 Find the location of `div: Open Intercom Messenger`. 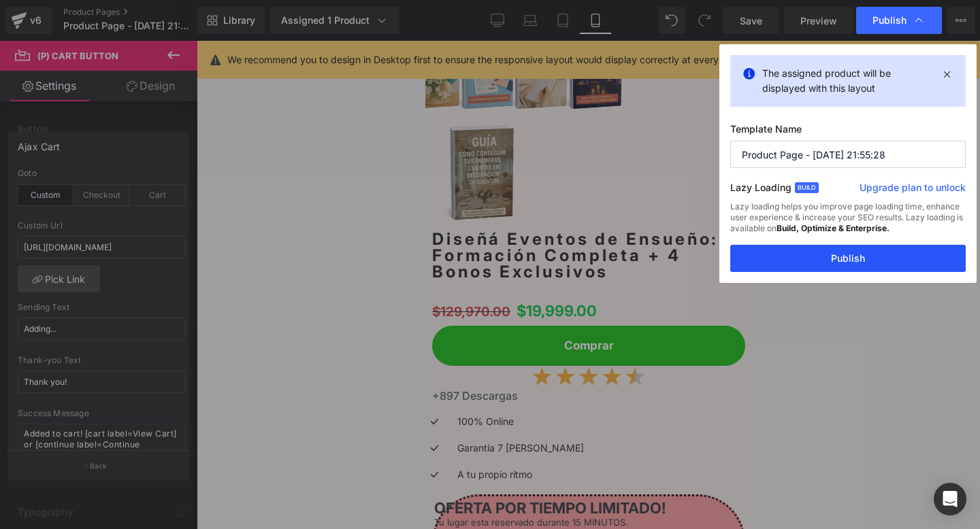

div: Open Intercom Messenger is located at coordinates (950, 499).